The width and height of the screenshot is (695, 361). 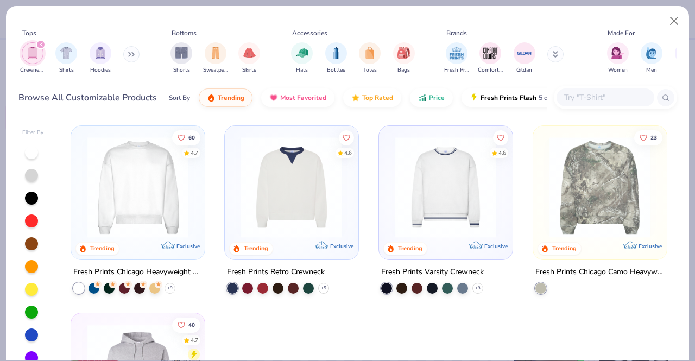 I want to click on img: Skirts Image, so click(x=249, y=53).